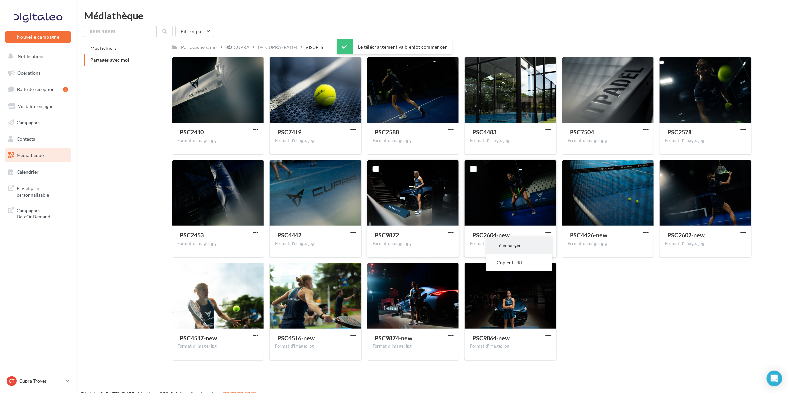  What do you see at coordinates (191, 132) in the screenshot?
I see `span: _PSC2410` at bounding box center [191, 132].